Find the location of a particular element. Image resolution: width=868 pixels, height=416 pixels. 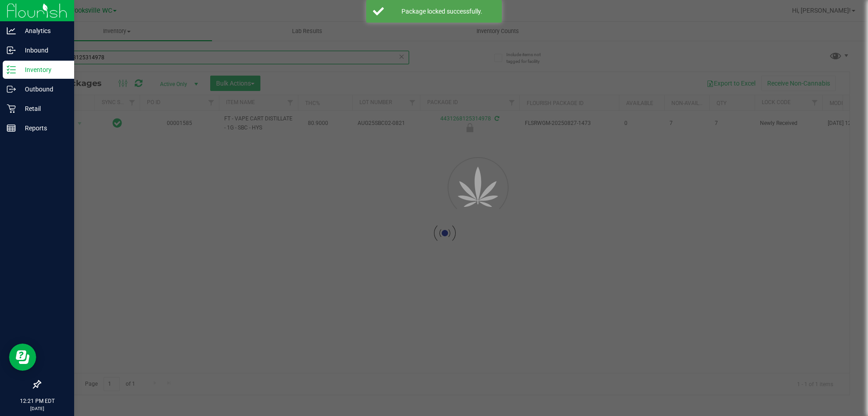

p: Inbound is located at coordinates (43, 50).